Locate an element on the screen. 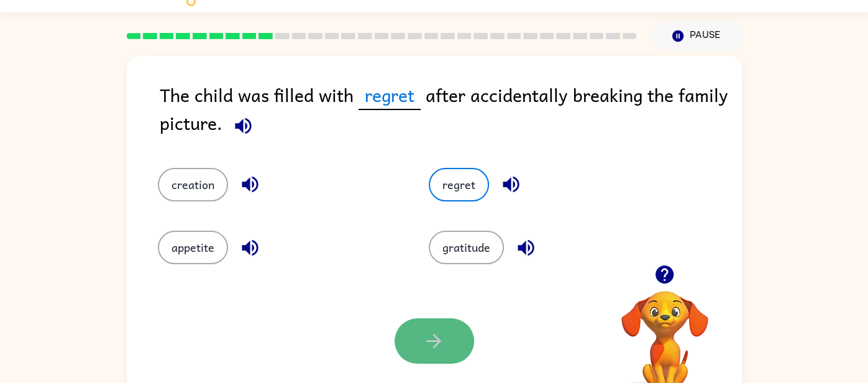  button: appetite is located at coordinates (193, 248).